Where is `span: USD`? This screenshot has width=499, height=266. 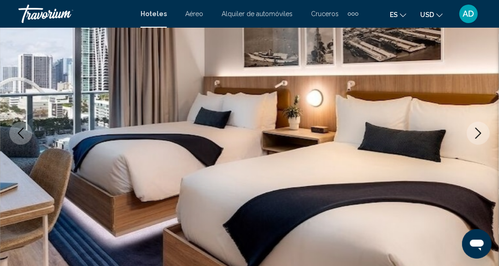 span: USD is located at coordinates (427, 15).